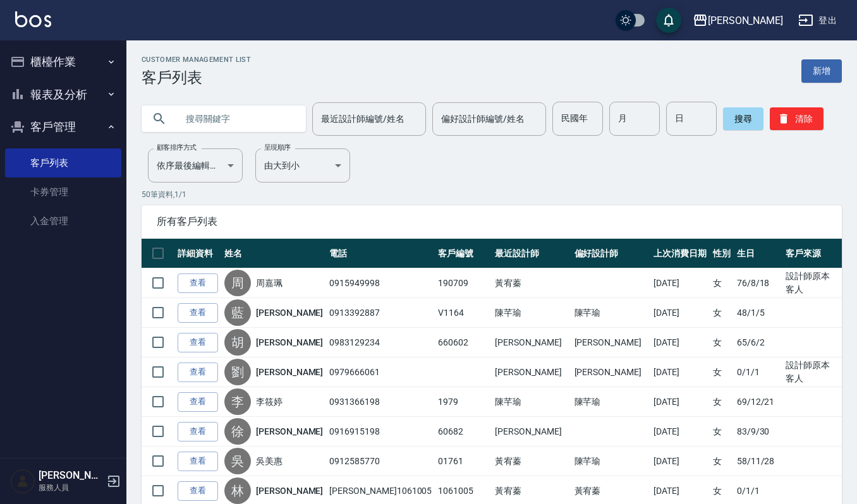 The width and height of the screenshot is (857, 504). I want to click on th: 電話, so click(381, 253).